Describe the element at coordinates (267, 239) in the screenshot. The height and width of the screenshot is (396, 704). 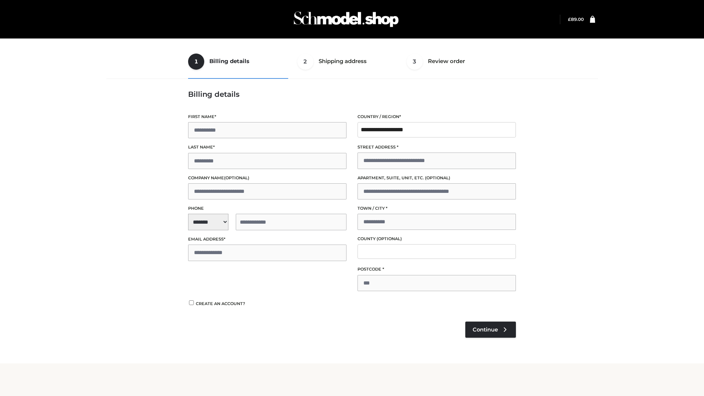
I see `label: Email address` at that location.